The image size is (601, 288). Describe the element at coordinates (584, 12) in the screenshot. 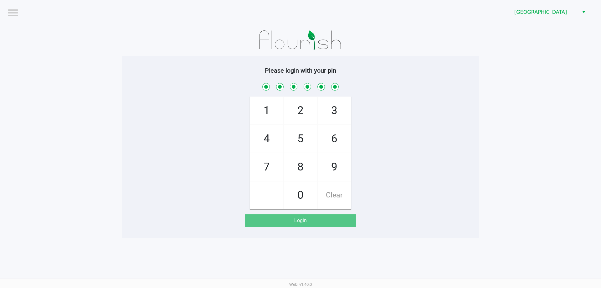

I see `button: Select` at that location.